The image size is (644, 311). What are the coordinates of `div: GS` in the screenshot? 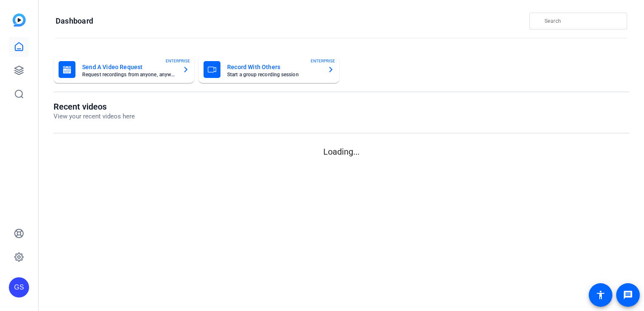 It's located at (19, 287).